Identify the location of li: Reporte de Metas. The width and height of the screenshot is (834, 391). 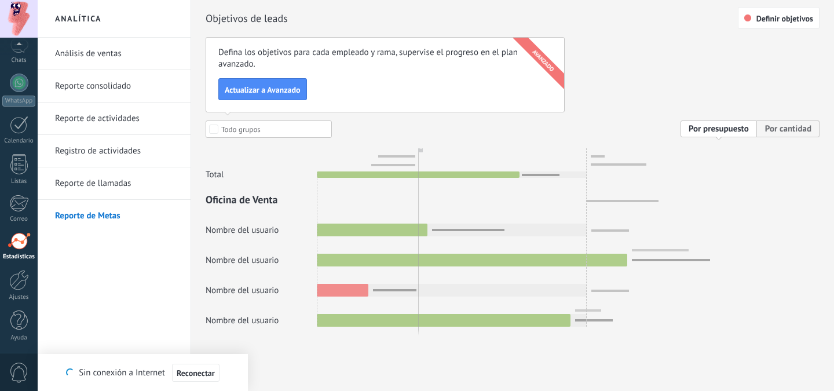
(114, 215).